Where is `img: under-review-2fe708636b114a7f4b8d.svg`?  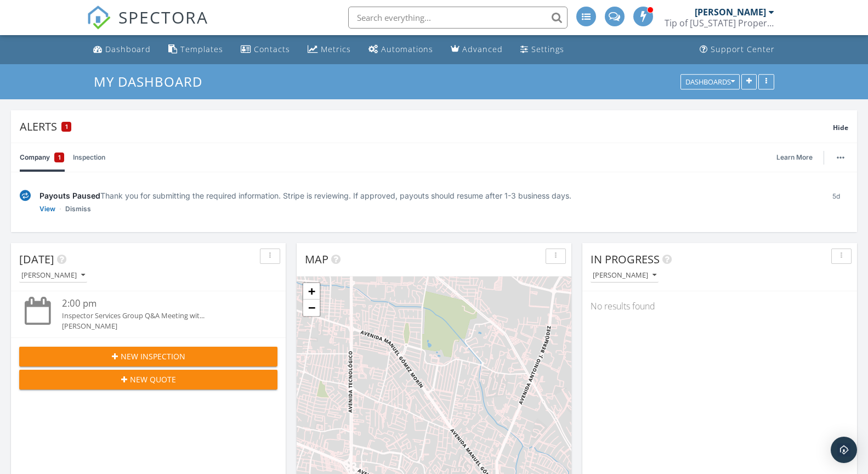
img: under-review-2fe708636b114a7f4b8d.svg is located at coordinates (25, 195).